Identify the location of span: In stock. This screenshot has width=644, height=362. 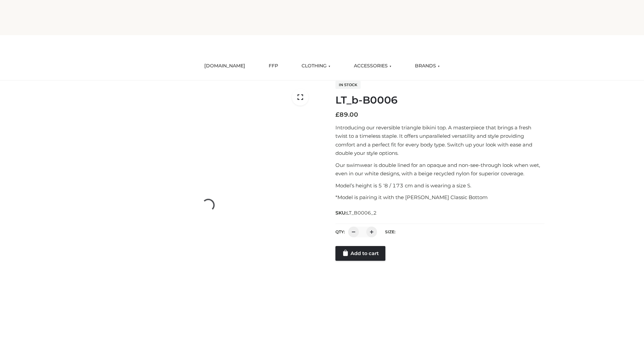
(348, 85).